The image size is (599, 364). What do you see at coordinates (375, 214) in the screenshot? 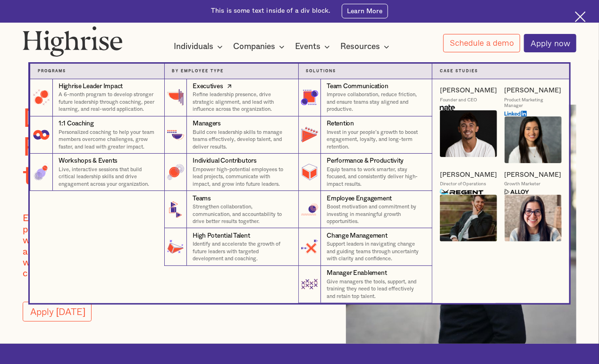
I see `p: Boost motivation and commitment by investing in meaningful growth opportunities.` at bounding box center [375, 214].